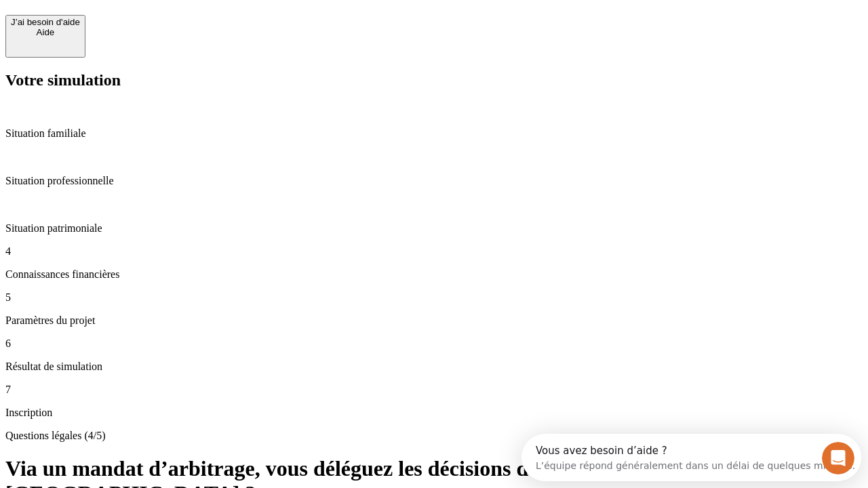 The height and width of the screenshot is (488, 868). Describe the element at coordinates (434, 343) in the screenshot. I see `p: 6` at that location.